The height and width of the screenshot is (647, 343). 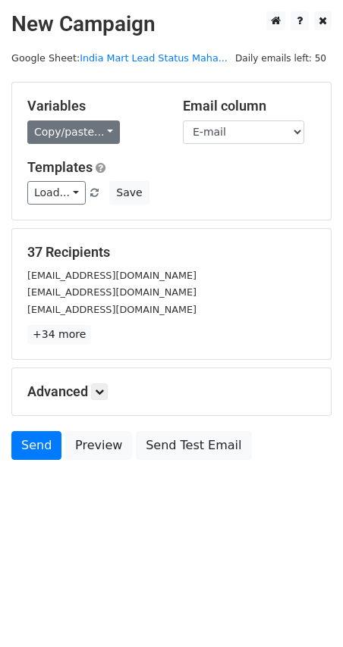 What do you see at coordinates (153, 58) in the screenshot?
I see `a: India Mart Lead Status Maha...` at bounding box center [153, 58].